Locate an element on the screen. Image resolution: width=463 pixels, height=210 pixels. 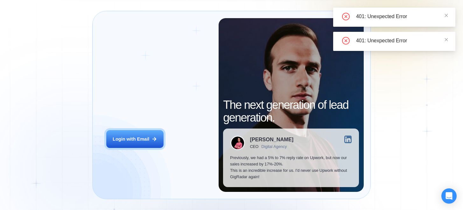
p: Previously, we had a 5% to 7% reply rate on Upwork, but now our sales increased by 17%-20%. This ... is located at coordinates (291, 167).